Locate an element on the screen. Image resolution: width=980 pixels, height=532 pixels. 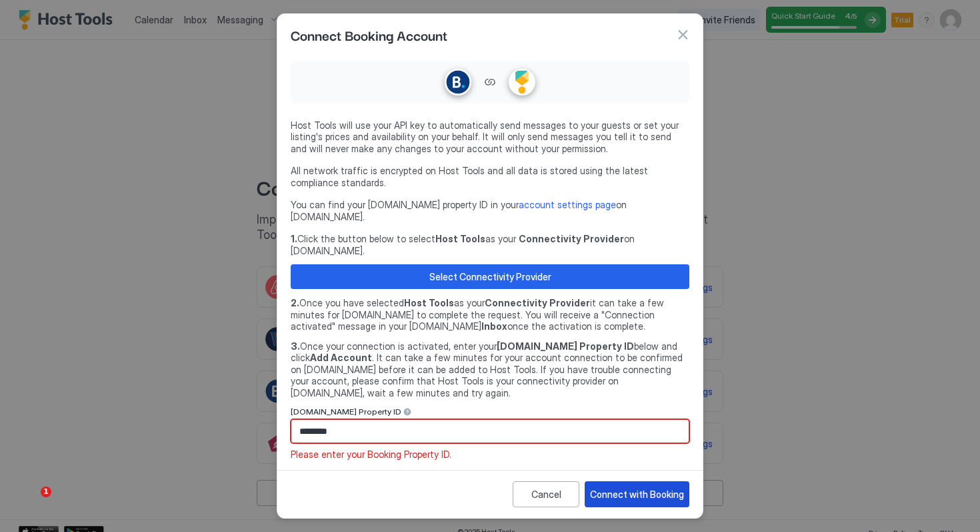
button: Cancel is located at coordinates (546, 494).